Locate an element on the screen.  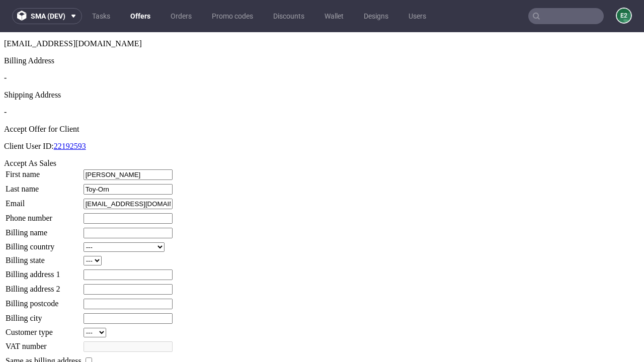
td: Email is located at coordinates (43, 172).